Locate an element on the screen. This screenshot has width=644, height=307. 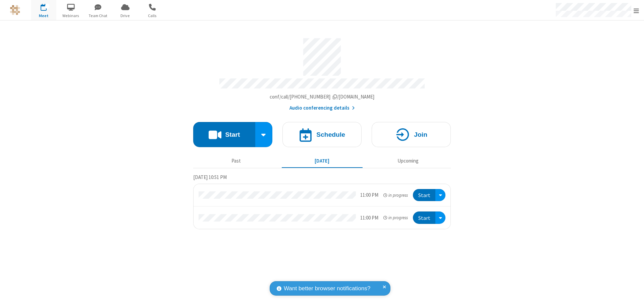
span: Webinars is located at coordinates (71, 16).